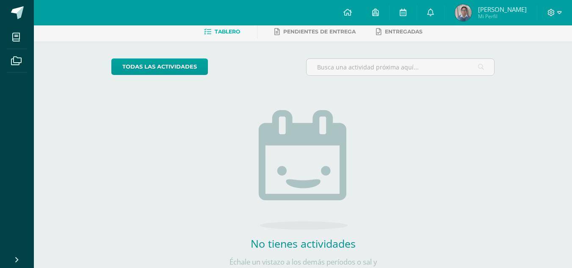  I want to click on span: Mi Perfil, so click(503, 16).